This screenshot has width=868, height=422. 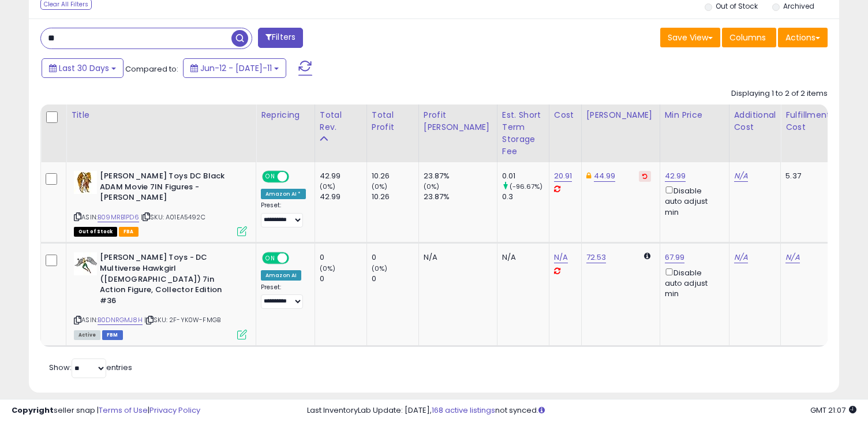 What do you see at coordinates (123, 410) in the screenshot?
I see `a: Terms of Use` at bounding box center [123, 410].